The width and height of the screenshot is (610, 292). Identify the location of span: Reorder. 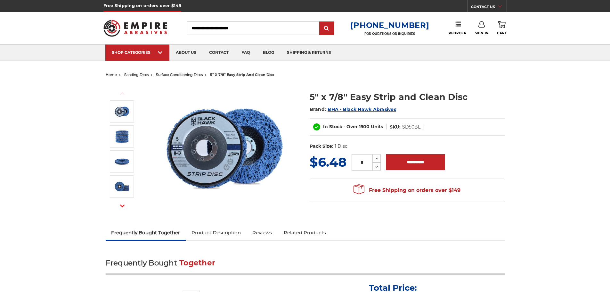
(458, 33).